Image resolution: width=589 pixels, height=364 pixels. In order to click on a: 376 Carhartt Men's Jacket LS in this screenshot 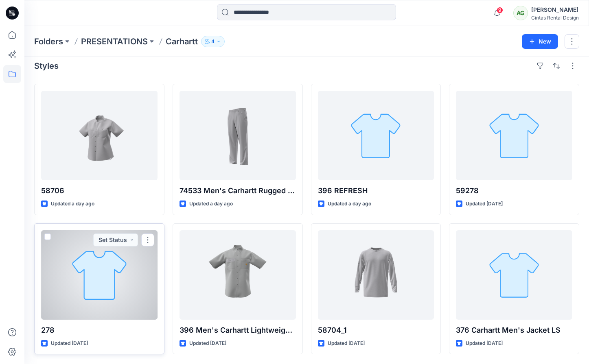, I will do `click(514, 275)`.